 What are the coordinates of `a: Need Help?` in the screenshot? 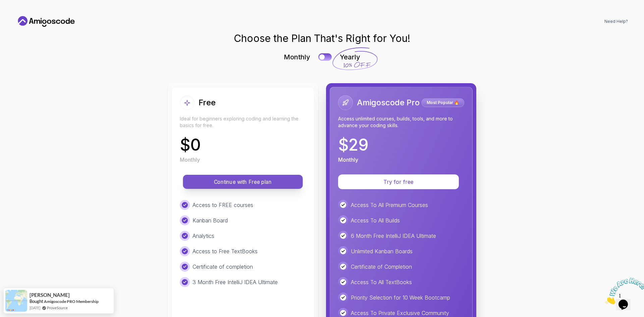 It's located at (616, 21).